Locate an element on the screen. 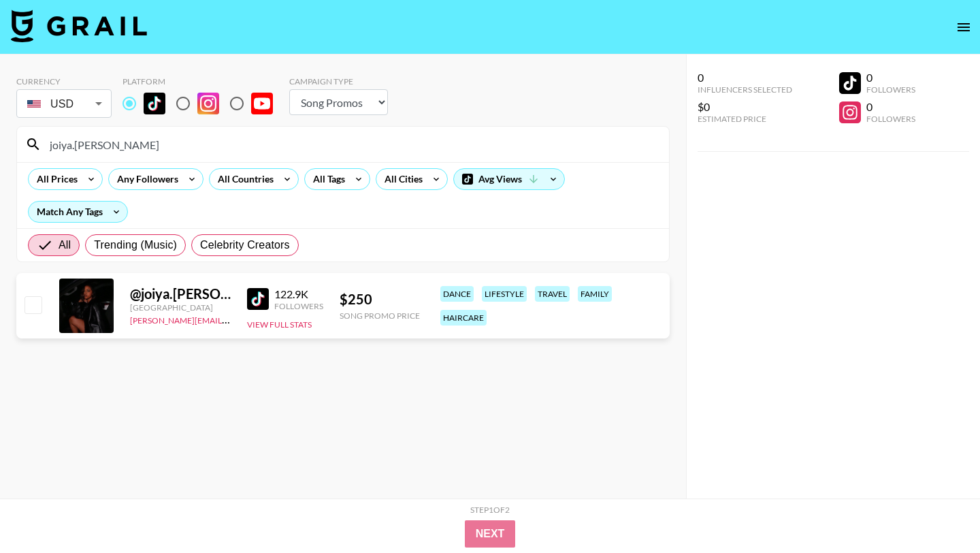 The height and width of the screenshot is (553, 980). span: All is located at coordinates (65, 245).